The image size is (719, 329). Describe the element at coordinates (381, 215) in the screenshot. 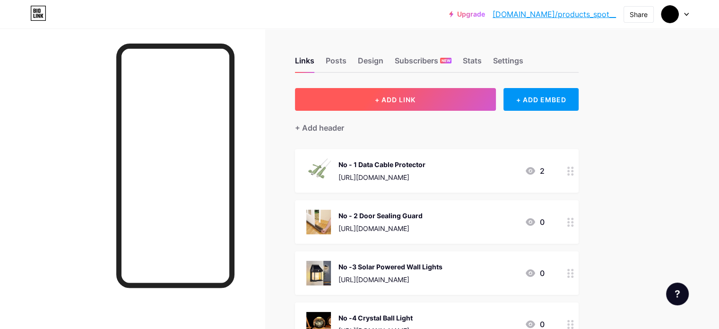

I see `div: No - 2 Door Sealing Guard` at that location.